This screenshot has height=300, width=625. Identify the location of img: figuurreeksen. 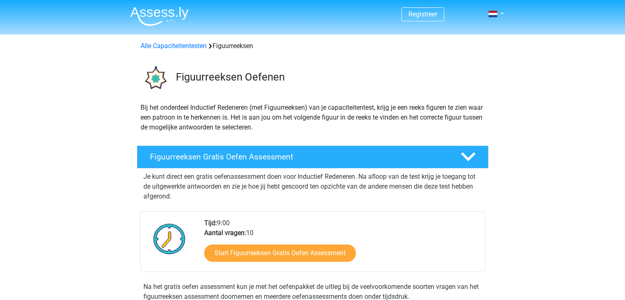
(154, 78).